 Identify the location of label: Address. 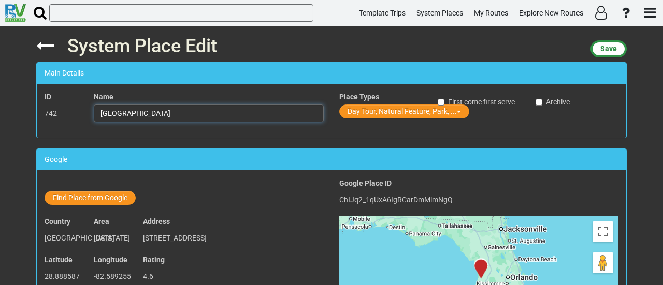
(156, 222).